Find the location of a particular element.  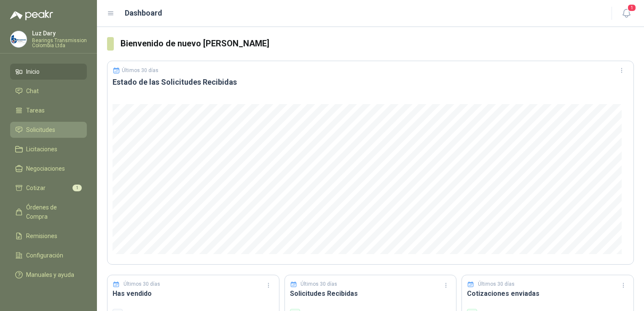

span: Tareas is located at coordinates (36, 110).